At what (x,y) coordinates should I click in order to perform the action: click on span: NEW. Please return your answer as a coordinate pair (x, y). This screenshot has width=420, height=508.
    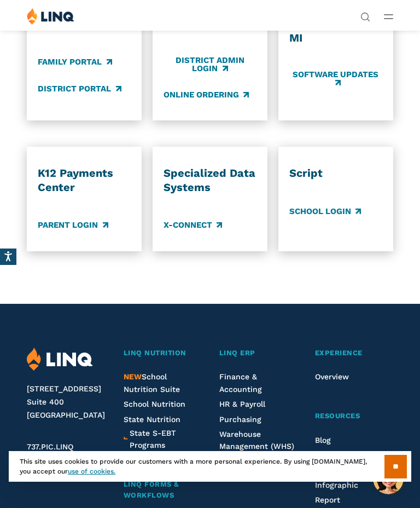
    Looking at the image, I should click on (133, 376).